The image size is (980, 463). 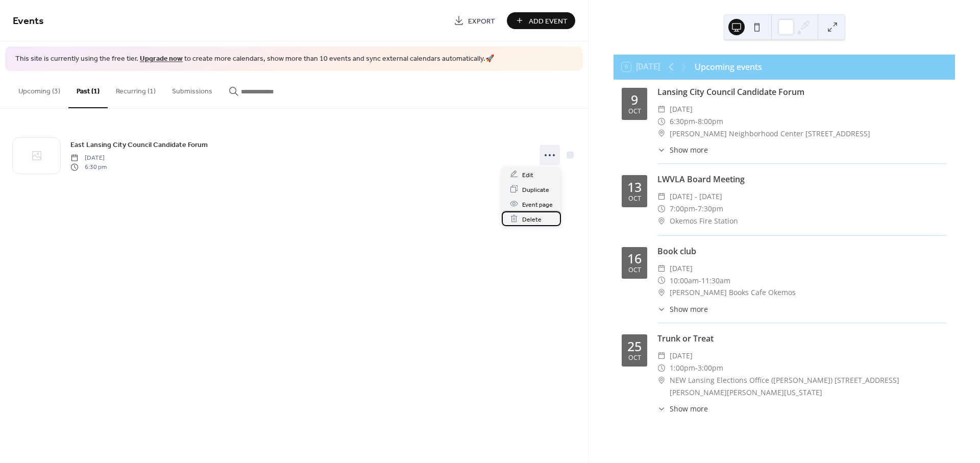 What do you see at coordinates (541, 21) in the screenshot?
I see `a: Add Event` at bounding box center [541, 21].